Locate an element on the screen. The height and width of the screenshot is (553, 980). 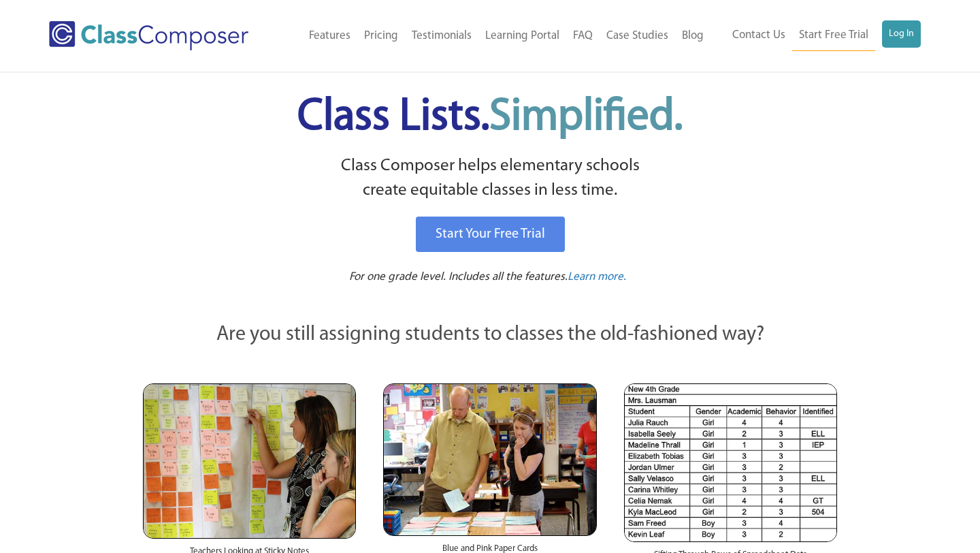
img: Teachers Looking at Sticky Notes is located at coordinates (249, 460).